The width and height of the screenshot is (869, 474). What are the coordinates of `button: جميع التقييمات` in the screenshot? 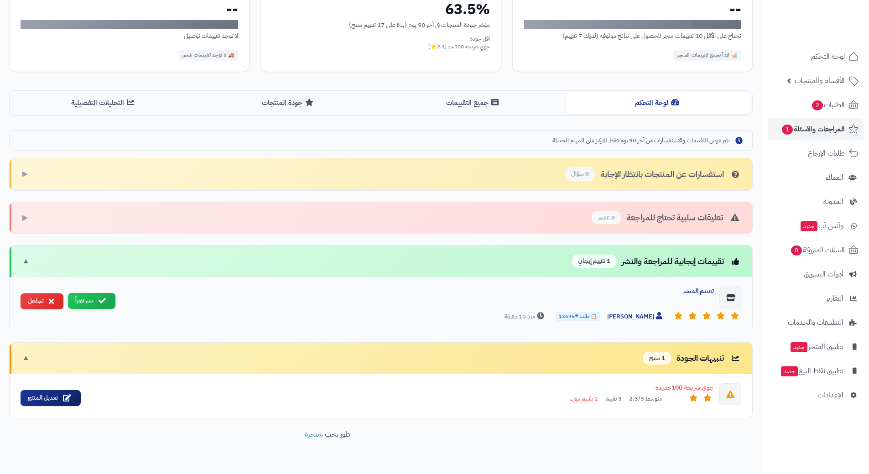 It's located at (473, 103).